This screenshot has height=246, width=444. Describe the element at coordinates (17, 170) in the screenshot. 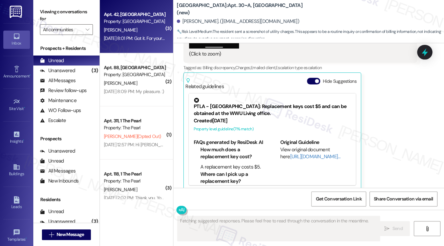

I see `a: Buildings` at that location.